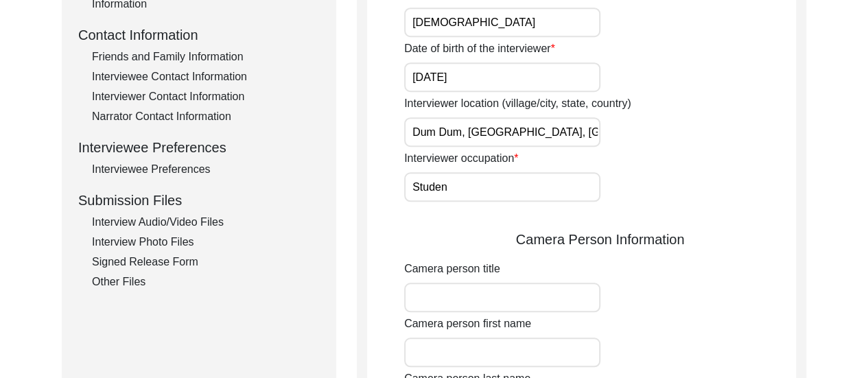  Describe the element at coordinates (518, 104) in the screenshot. I see `label: Interviewer location (village/city, state, country)` at that location.